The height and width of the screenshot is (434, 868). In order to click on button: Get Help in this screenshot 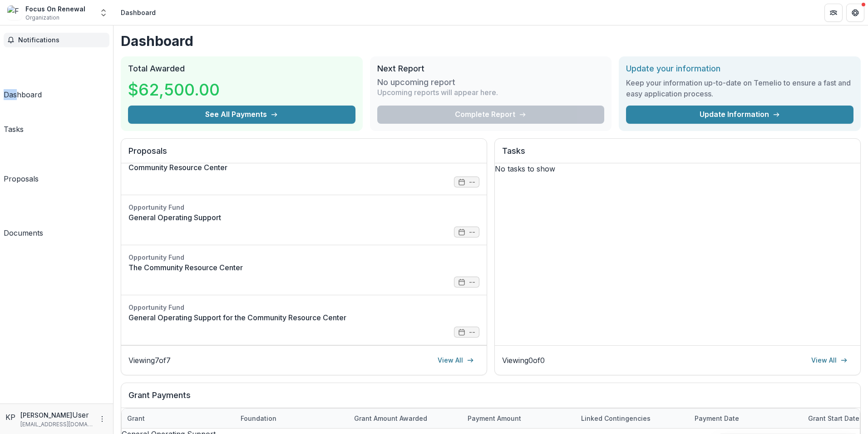, I will do `click(856, 12)`.